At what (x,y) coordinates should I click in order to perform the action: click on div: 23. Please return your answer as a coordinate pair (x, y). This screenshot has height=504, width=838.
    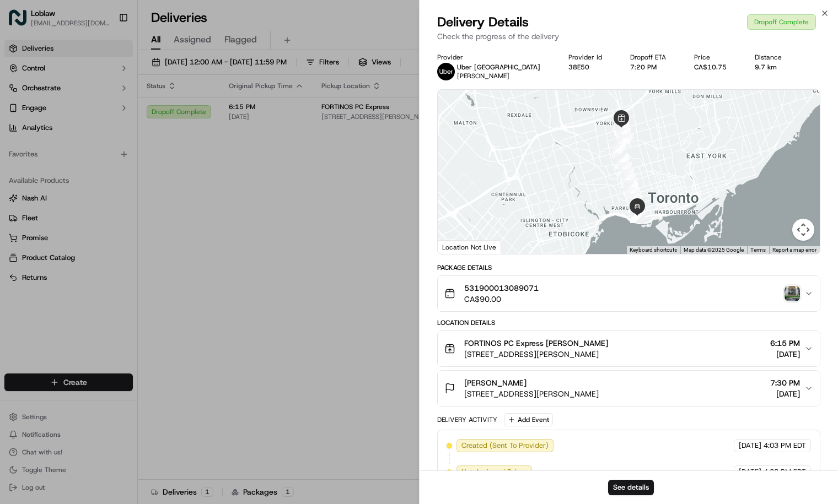
    Looking at the image, I should click on (634, 200).